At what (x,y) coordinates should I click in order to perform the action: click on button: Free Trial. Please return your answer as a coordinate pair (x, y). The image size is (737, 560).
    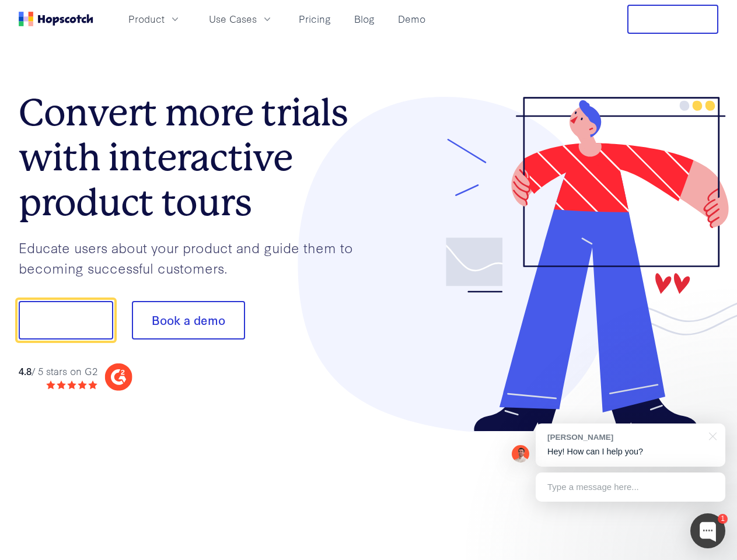
    Looking at the image, I should click on (673, 19).